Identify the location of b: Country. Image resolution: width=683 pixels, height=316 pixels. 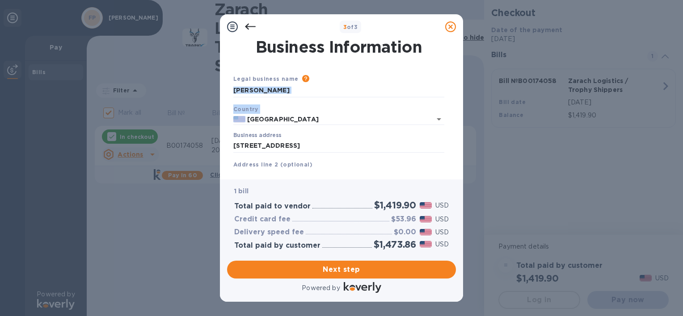
(246, 109).